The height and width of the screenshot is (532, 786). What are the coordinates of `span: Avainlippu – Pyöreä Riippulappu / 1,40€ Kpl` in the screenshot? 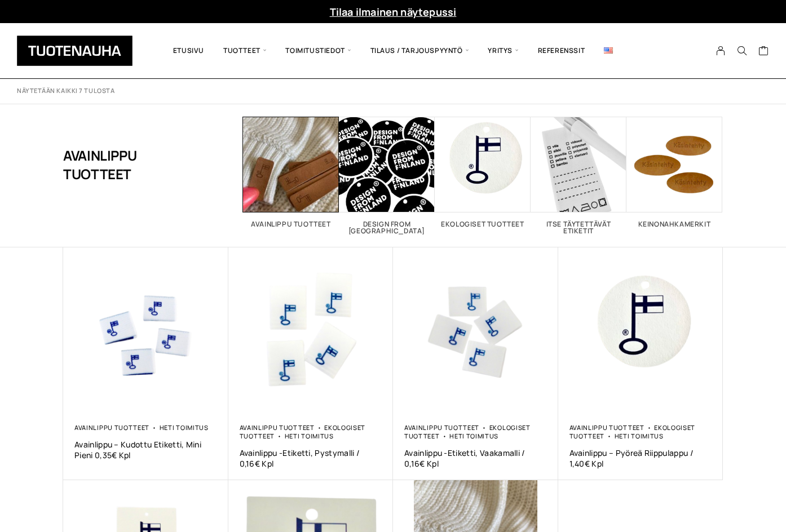 It's located at (641, 458).